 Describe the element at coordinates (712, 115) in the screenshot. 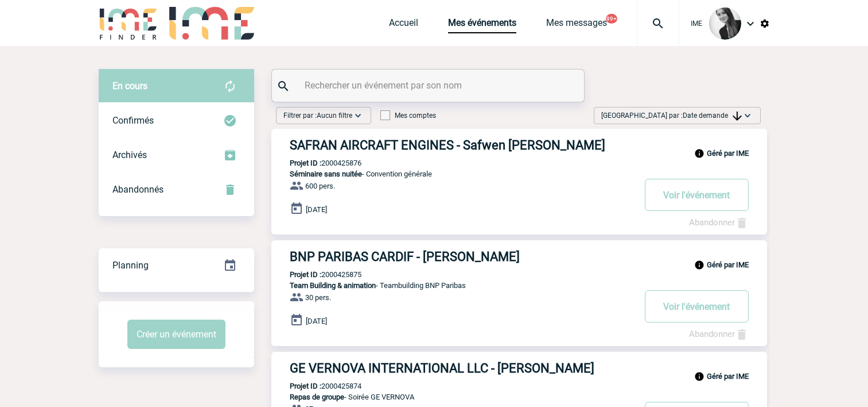

I see `span: Date demande` at that location.